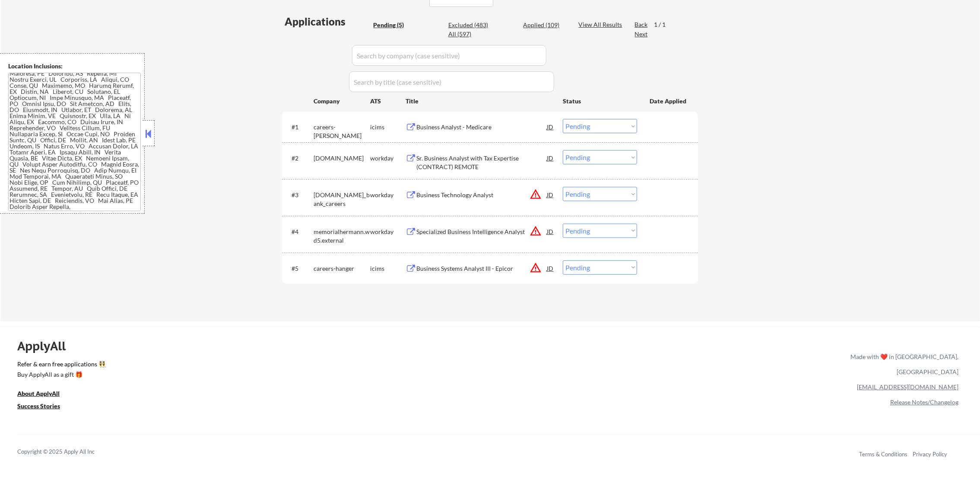 The height and width of the screenshot is (484, 980). What do you see at coordinates (299, 195) in the screenshot?
I see `div: #3` at bounding box center [299, 195].